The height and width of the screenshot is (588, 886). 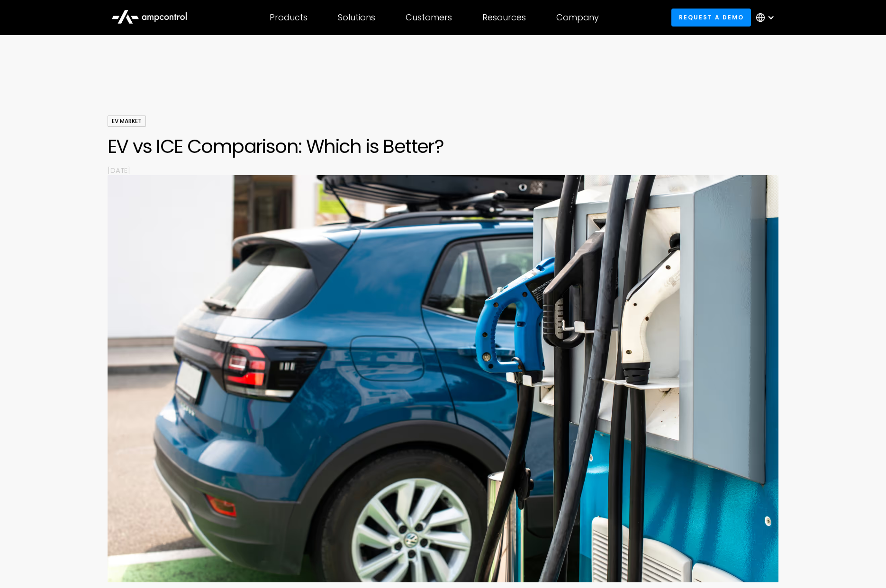 What do you see at coordinates (578, 17) in the screenshot?
I see `div: Company` at bounding box center [578, 17].